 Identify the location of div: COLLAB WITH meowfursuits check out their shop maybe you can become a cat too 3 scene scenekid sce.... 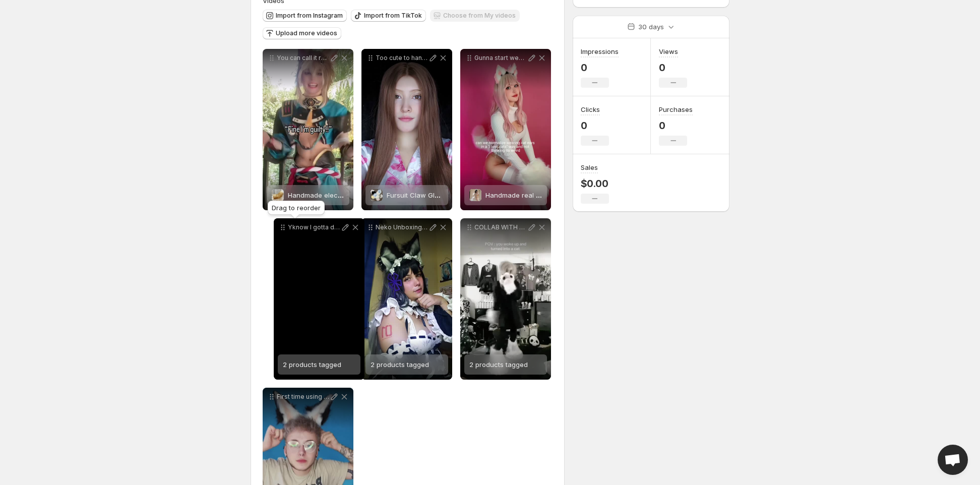
(506, 299).